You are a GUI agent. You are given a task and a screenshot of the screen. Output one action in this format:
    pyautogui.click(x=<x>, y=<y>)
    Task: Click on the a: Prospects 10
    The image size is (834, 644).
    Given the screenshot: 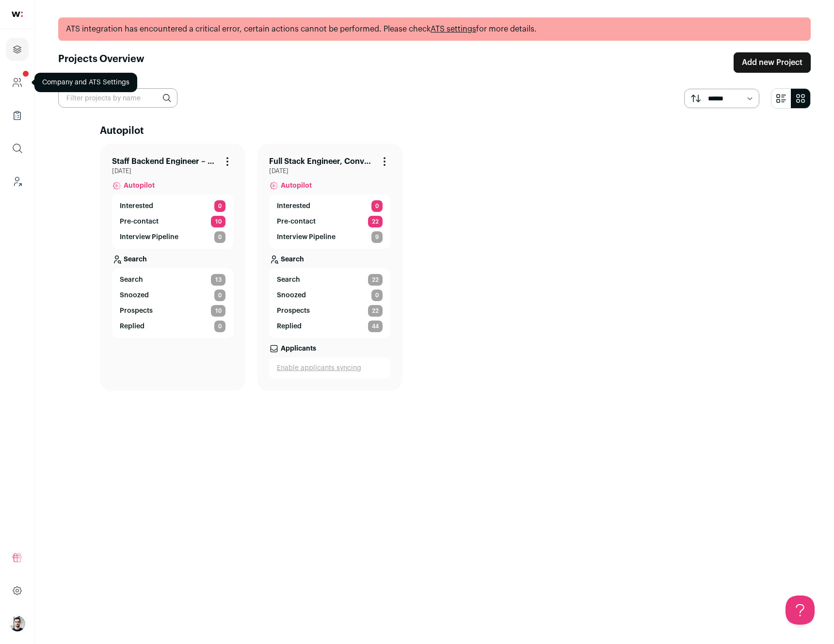 What is the action you would take?
    pyautogui.click(x=172, y=311)
    